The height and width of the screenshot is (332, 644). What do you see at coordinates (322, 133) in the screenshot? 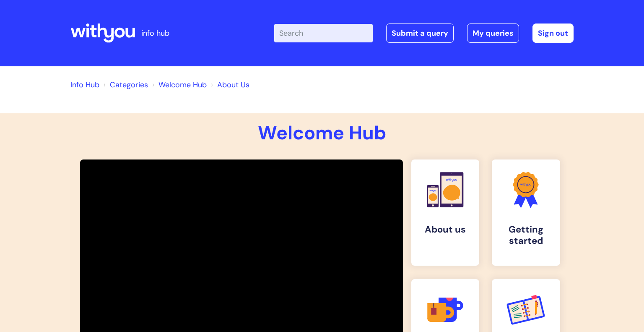
I see `h1: Welcome Hub` at bounding box center [322, 133].